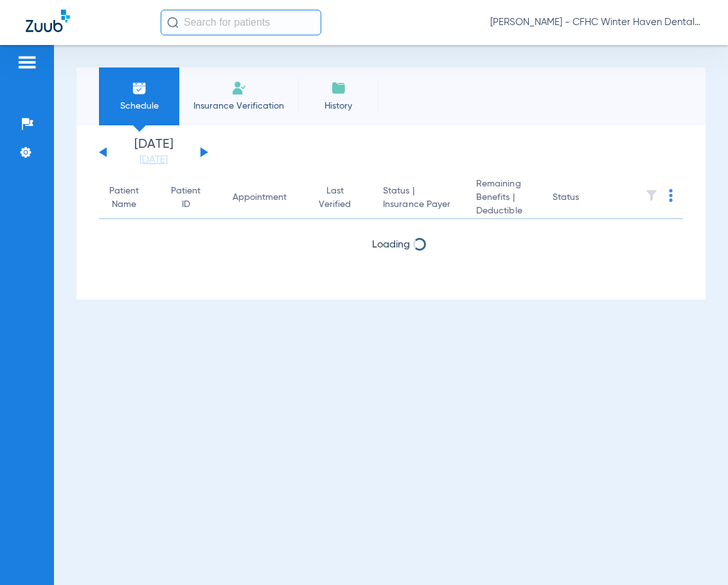  Describe the element at coordinates (139, 88) in the screenshot. I see `img: Schedule` at that location.